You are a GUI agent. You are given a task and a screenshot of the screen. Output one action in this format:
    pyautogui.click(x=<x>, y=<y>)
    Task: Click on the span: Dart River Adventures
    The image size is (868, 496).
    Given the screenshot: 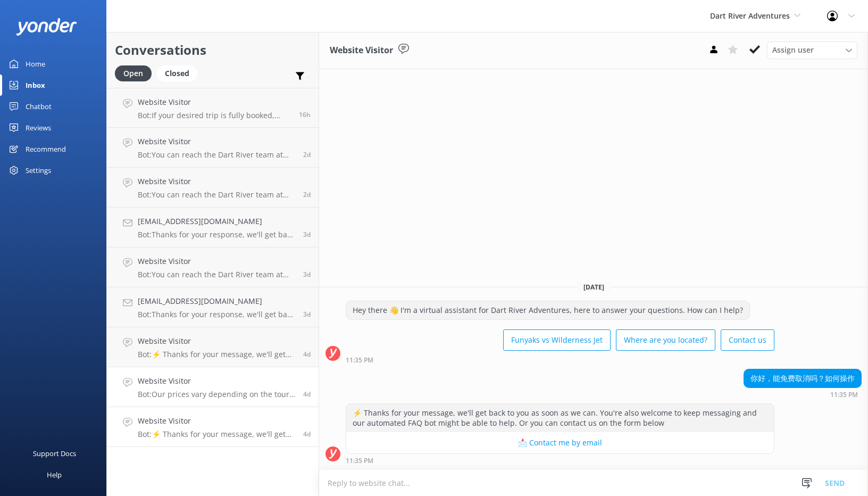 What is the action you would take?
    pyautogui.click(x=750, y=15)
    